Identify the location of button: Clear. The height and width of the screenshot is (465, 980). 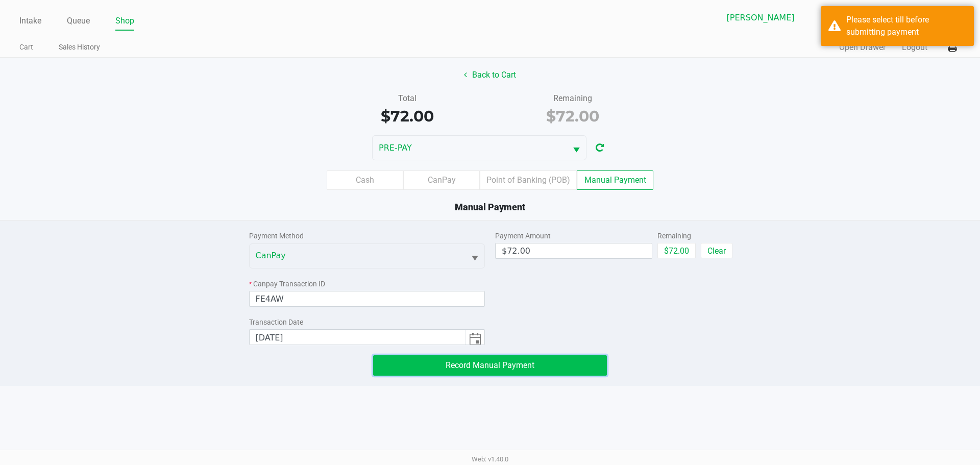
(716, 251).